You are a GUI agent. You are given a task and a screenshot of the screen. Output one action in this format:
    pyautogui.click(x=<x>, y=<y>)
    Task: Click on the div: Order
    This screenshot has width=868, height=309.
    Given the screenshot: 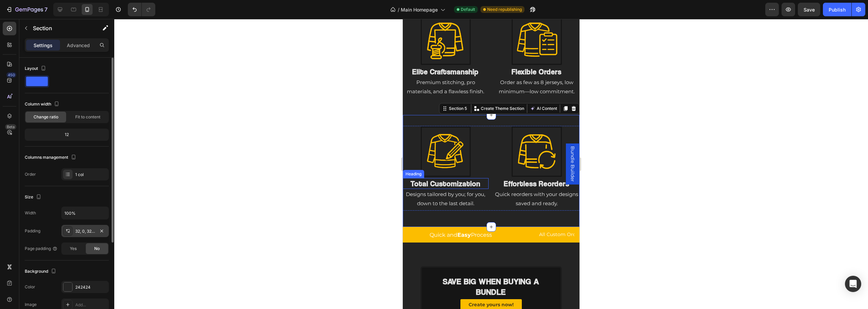 What is the action you would take?
    pyautogui.click(x=30, y=174)
    